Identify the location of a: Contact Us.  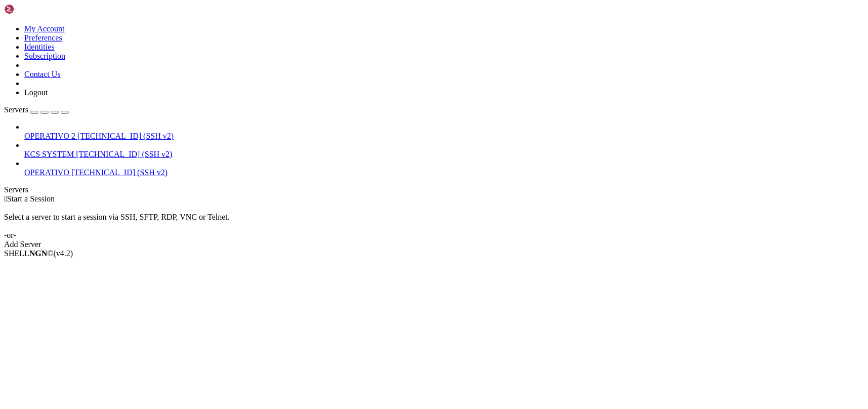
(42, 74).